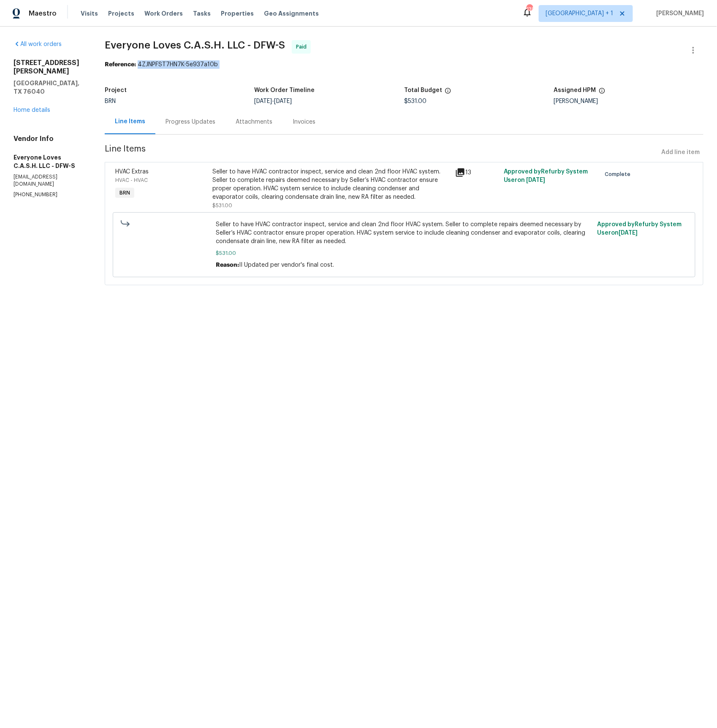 This screenshot has height=728, width=717. What do you see at coordinates (43, 14) in the screenshot?
I see `span: Maestro` at bounding box center [43, 14].